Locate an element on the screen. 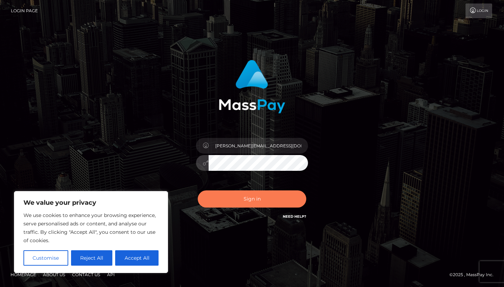  button: Accept All is located at coordinates (137, 258).